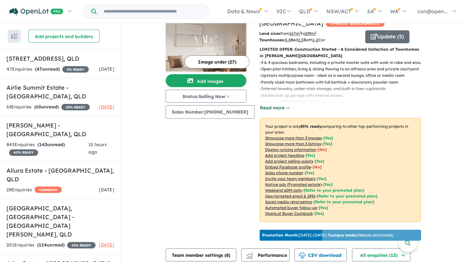 Image resolution: width=465 pixels, height=262 pixels. I want to click on span: 124, so click(43, 245).